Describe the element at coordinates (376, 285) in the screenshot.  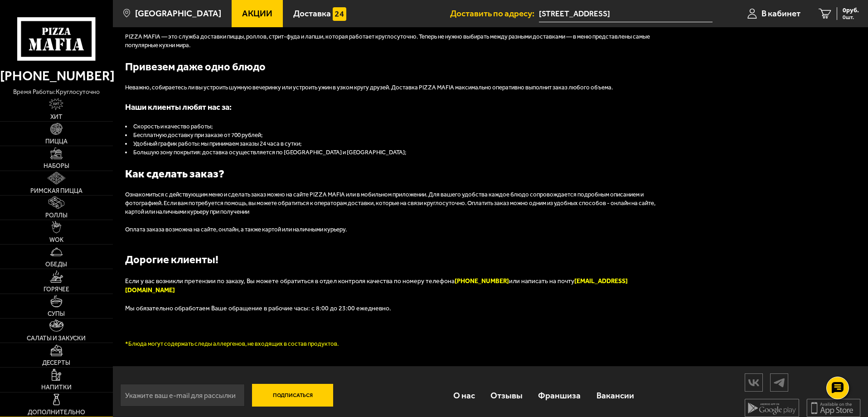
I see `span: или написать на почту` at that location.